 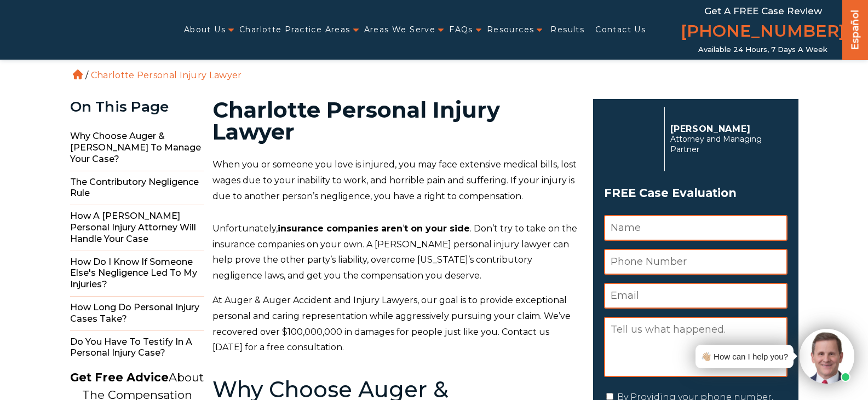 I want to click on img: Herbert Auger, so click(x=632, y=139).